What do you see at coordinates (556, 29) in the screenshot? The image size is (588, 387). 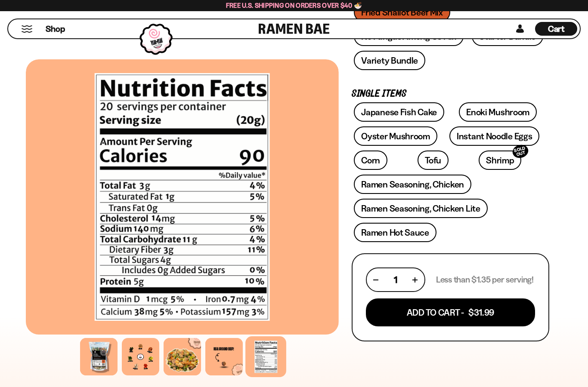 I see `div: Cart` at bounding box center [556, 29].